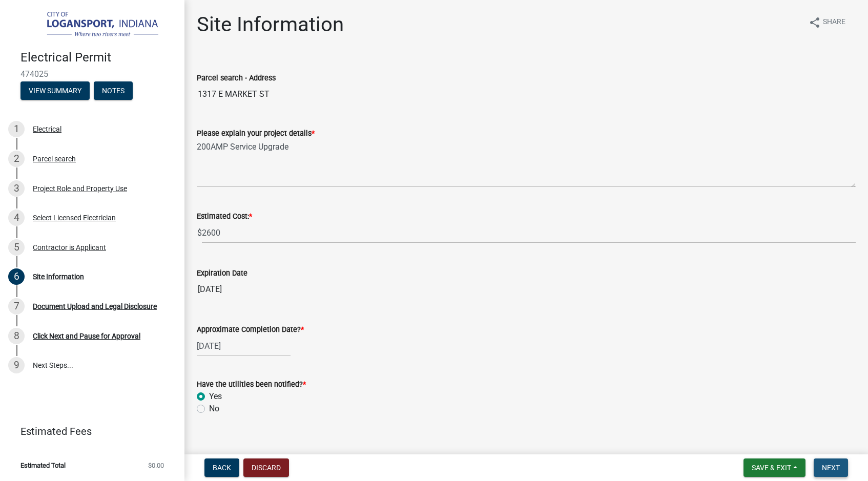 The image size is (868, 481). I want to click on div: Parcel search, so click(55, 159).